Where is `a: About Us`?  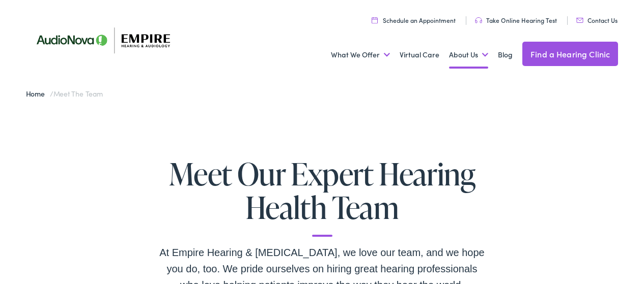 a: About Us is located at coordinates (468, 55).